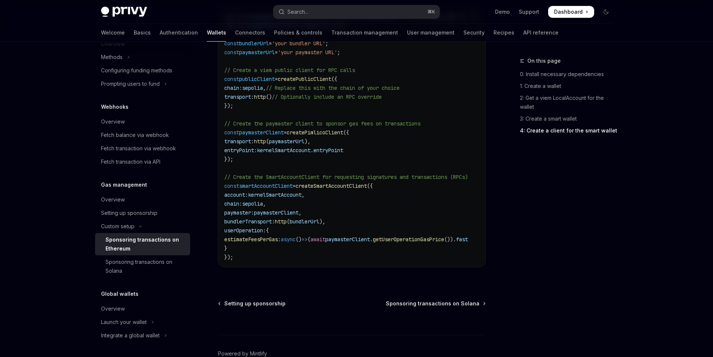  I want to click on a: 0: Install necessary dependencies, so click(569, 74).